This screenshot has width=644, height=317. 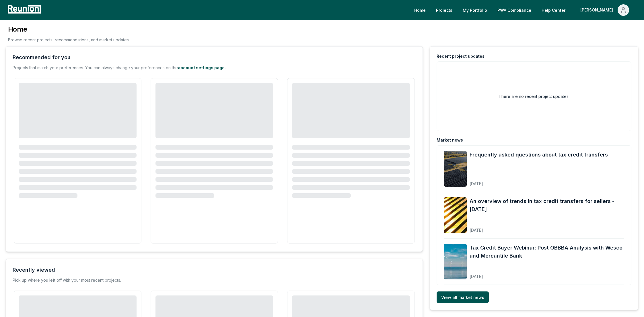 What do you see at coordinates (514, 10) in the screenshot?
I see `a: PWA Compliance` at bounding box center [514, 10].